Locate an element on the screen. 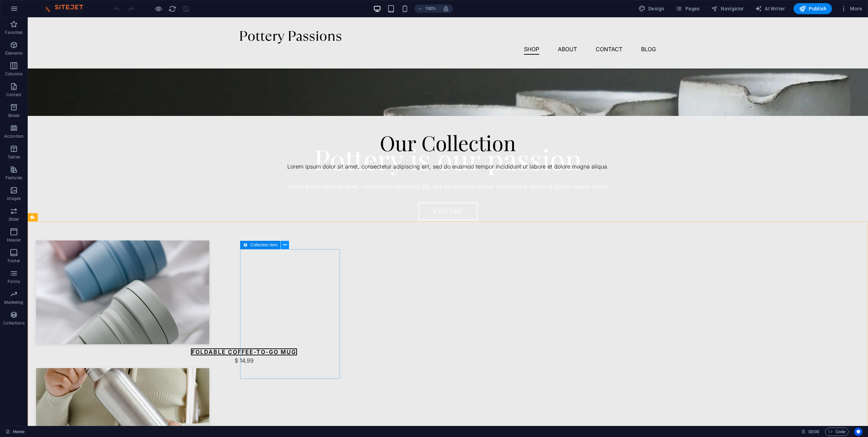 This screenshot has width=868, height=437. p: Tables is located at coordinates (14, 158).